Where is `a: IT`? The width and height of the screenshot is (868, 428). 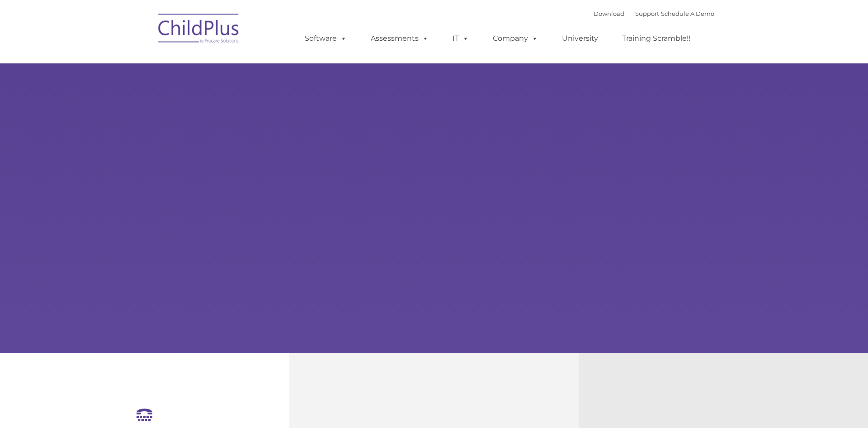 a: IT is located at coordinates (461, 38).